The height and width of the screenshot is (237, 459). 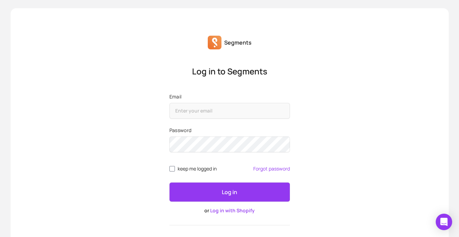 What do you see at coordinates (230, 71) in the screenshot?
I see `p: Log in to Segments` at bounding box center [230, 71].